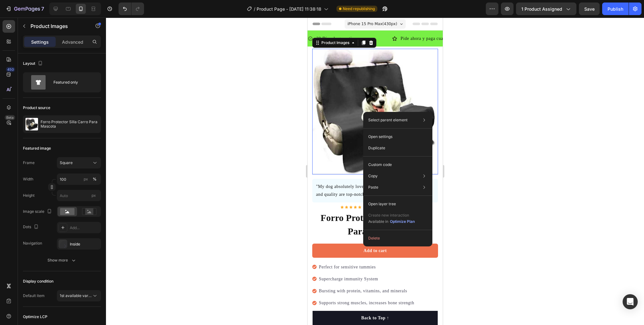 The width and height of the screenshot is (644, 325). What do you see at coordinates (37, 148) in the screenshot?
I see `div: Featured image` at bounding box center [37, 148].